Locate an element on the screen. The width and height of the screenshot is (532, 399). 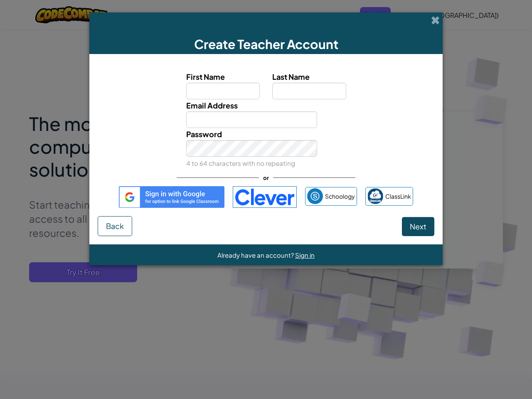
img: clever-logo-blue.png is located at coordinates (265, 197).